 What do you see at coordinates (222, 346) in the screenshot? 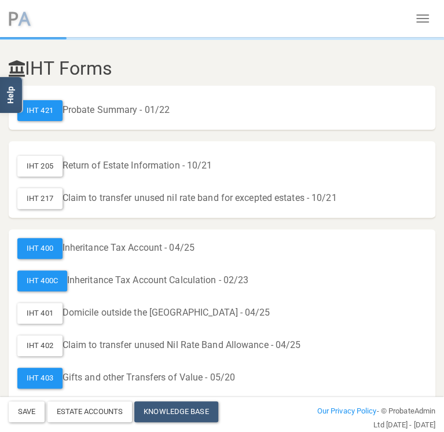
I see `div: Claim to transfer unused Nil Rate Band Allowance - 04/25` at bounding box center [222, 346].